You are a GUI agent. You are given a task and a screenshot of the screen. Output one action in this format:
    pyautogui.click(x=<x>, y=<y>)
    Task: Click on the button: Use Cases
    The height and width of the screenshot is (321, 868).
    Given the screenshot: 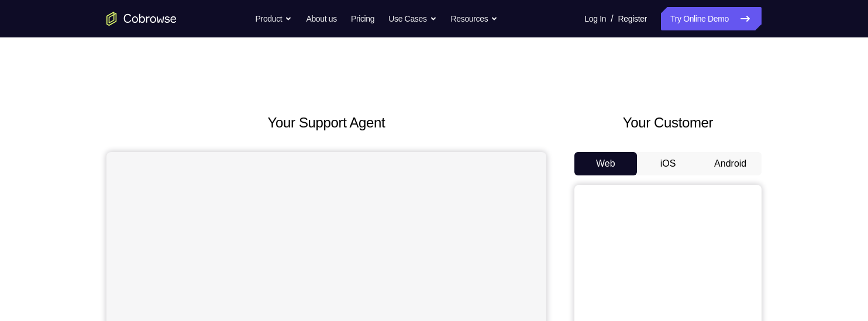 What is the action you would take?
    pyautogui.click(x=412, y=19)
    